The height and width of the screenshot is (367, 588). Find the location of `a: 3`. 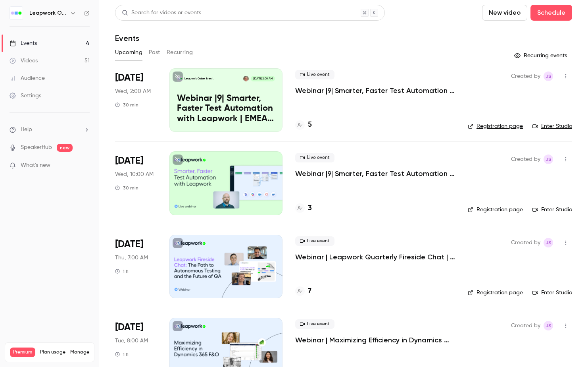

a: 3 is located at coordinates (304, 208).